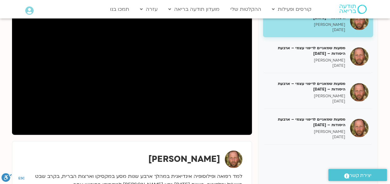 This screenshot has width=390, height=184. Describe the element at coordinates (359, 128) in the screenshot. I see `img: מסעות שמאניים לריפוי עצמי – ארבעת היסודות – 29.9.25` at that location.